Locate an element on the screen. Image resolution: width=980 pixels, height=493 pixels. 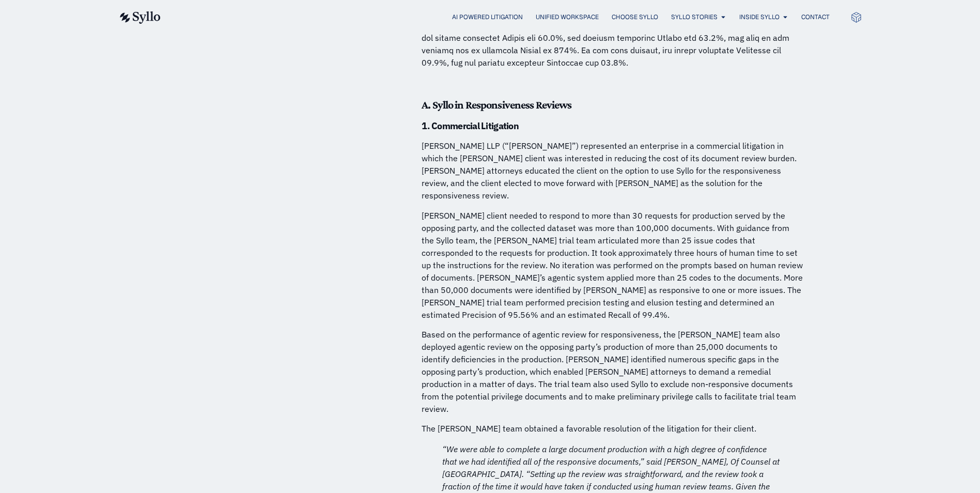
strong: A. Syllo in Responsiveness Reviews is located at coordinates (496, 104).